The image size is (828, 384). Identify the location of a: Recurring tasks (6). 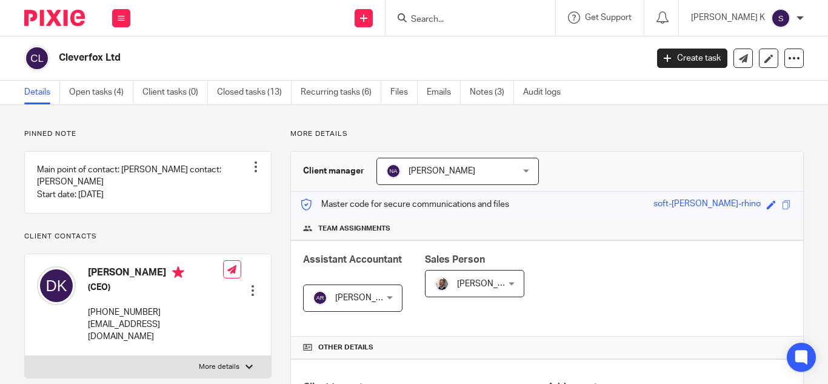
(341, 92).